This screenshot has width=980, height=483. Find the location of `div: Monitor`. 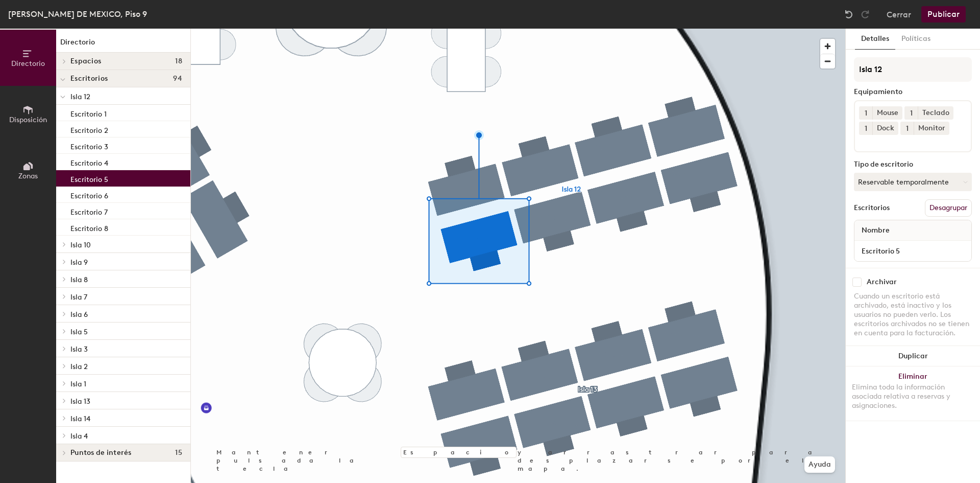

div: Monitor is located at coordinates (931, 128).